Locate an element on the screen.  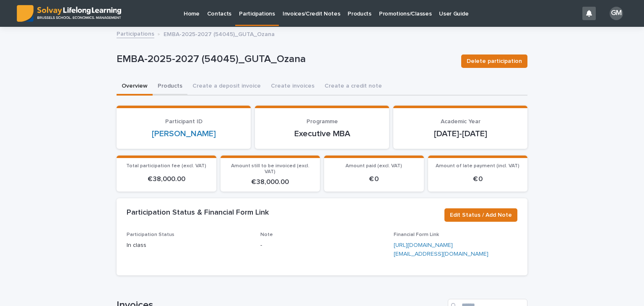
button: Products is located at coordinates (170, 87).